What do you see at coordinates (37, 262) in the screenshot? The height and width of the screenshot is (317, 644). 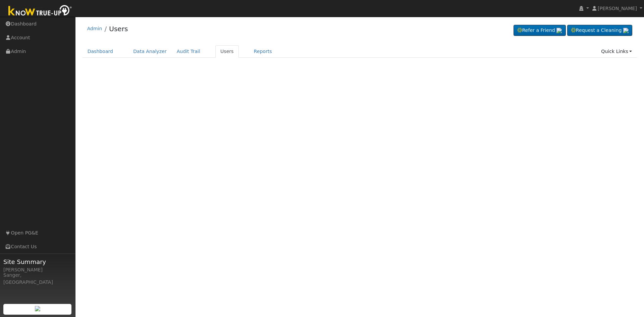 I see `span: Site Summary` at bounding box center [37, 262].